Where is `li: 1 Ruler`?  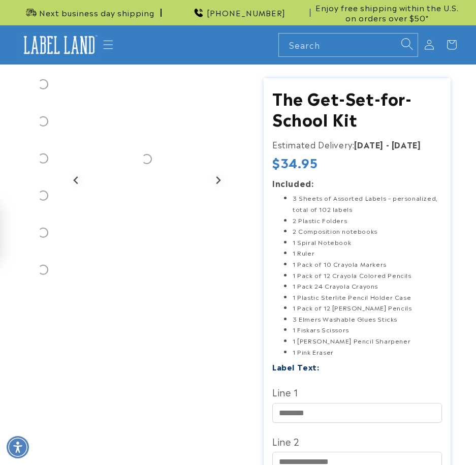 li: 1 Ruler is located at coordinates (367, 253).